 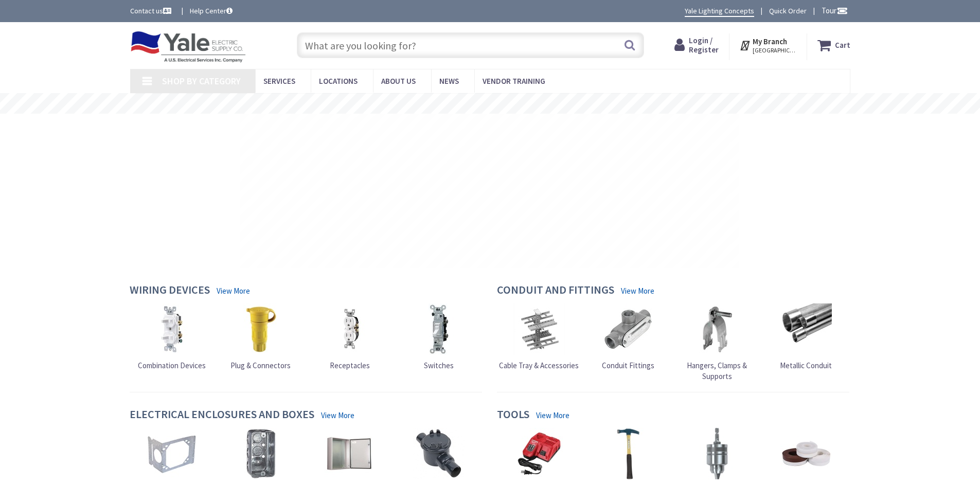 I want to click on span: Services, so click(x=280, y=81).